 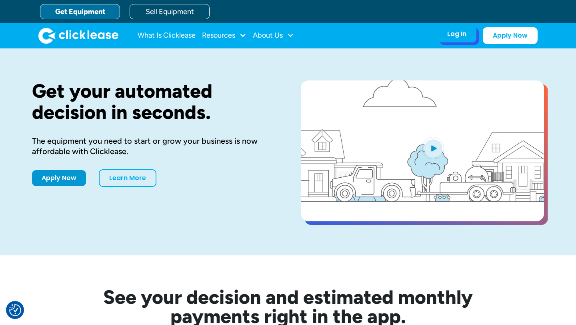 What do you see at coordinates (154, 102) in the screenshot?
I see `h1: Get your automated decision in seconds.` at bounding box center [154, 102].